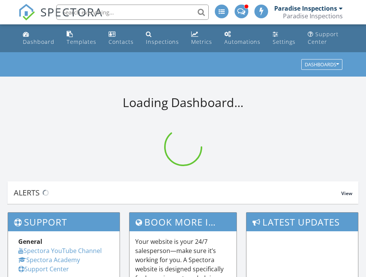 Image resolution: width=366 pixels, height=277 pixels. Describe the element at coordinates (61, 18) in the screenshot. I see `a: SPECTORA` at that location.